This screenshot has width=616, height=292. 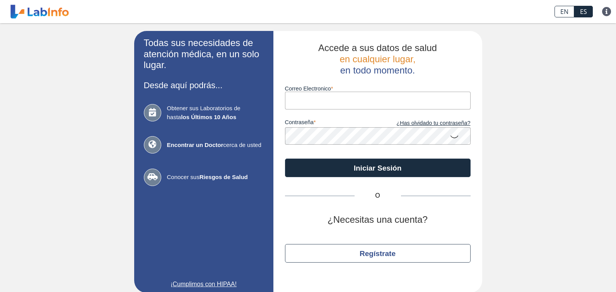 What do you see at coordinates (216, 177) in the screenshot?
I see `span: Conocer sus` at bounding box center [216, 177].